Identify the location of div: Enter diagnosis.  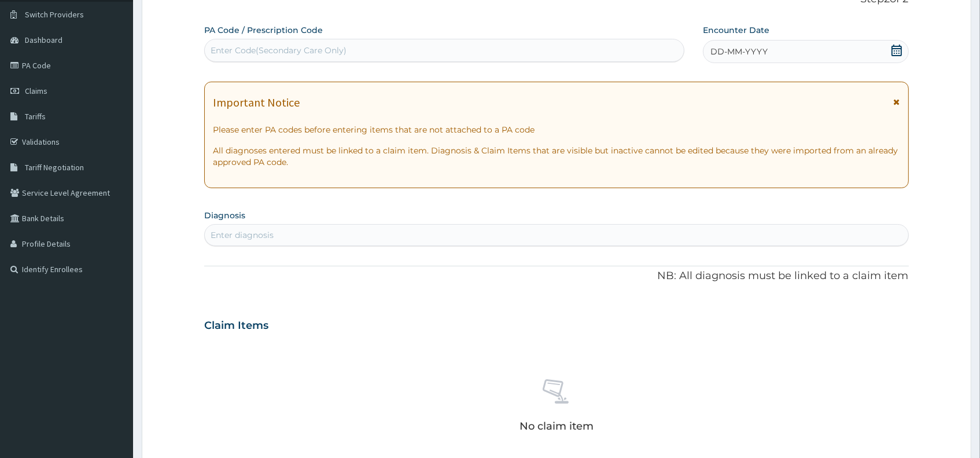
(242, 235).